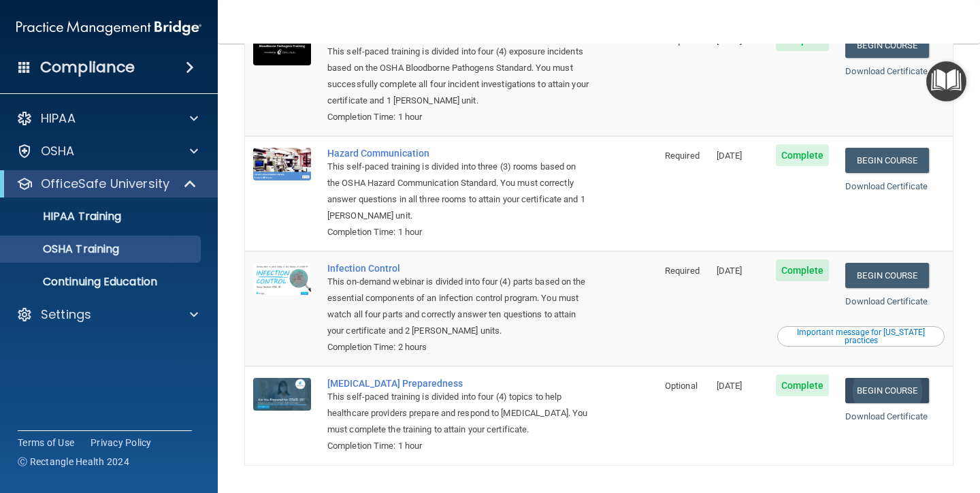 The width and height of the screenshot is (980, 493). I want to click on img: PMB logo, so click(109, 28).